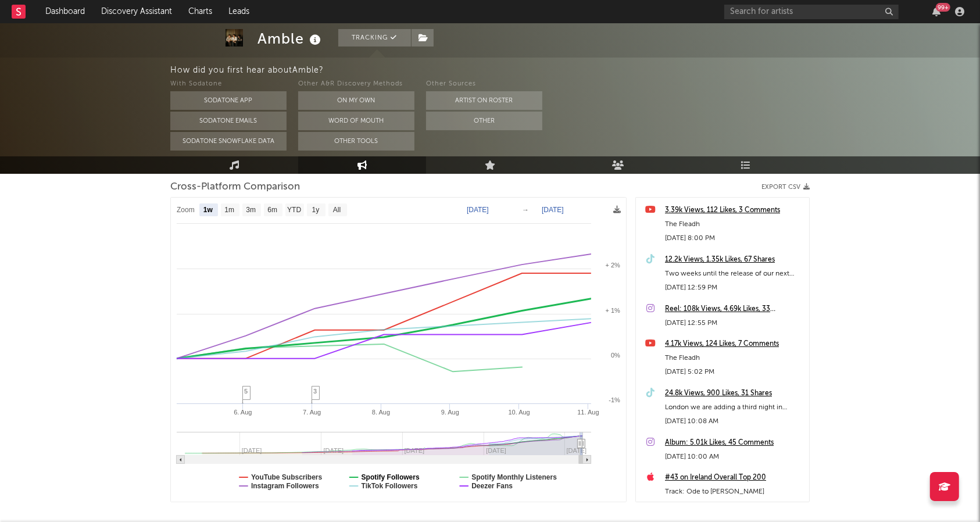  What do you see at coordinates (734, 344) in the screenshot?
I see `div: 4.17k Views, 124 Likes, 7 Comments` at bounding box center [734, 344].